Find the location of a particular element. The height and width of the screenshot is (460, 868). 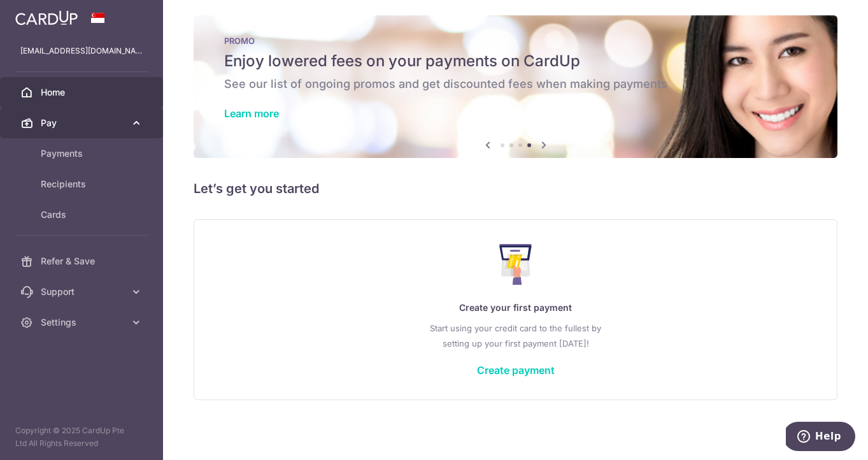

span: Refer & Save is located at coordinates (83, 261).